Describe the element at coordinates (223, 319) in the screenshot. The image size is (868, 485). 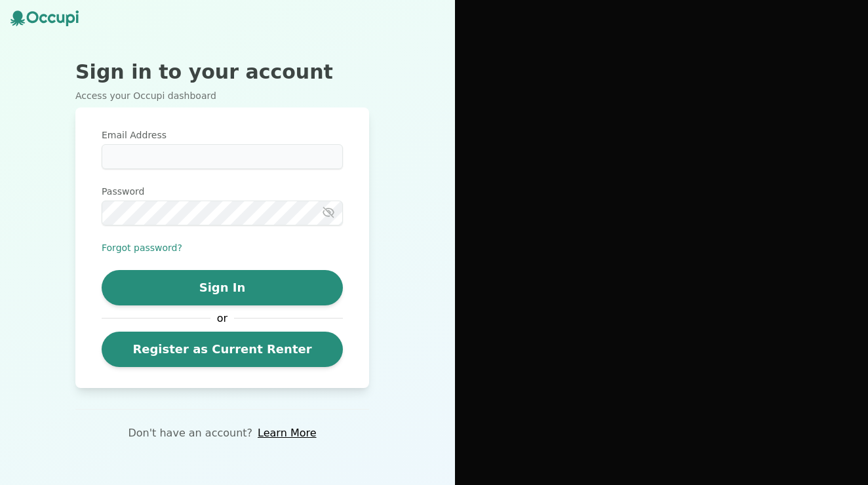
I see `span: or` at that location.